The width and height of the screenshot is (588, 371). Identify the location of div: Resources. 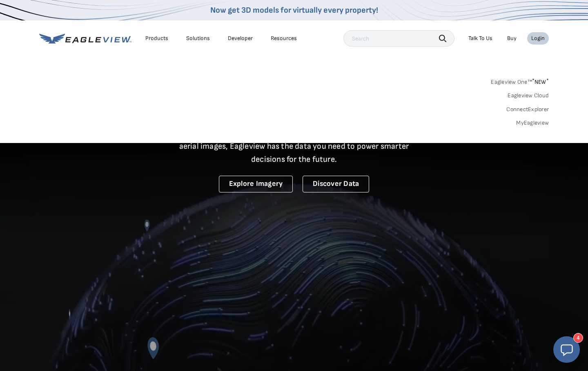
(284, 38).